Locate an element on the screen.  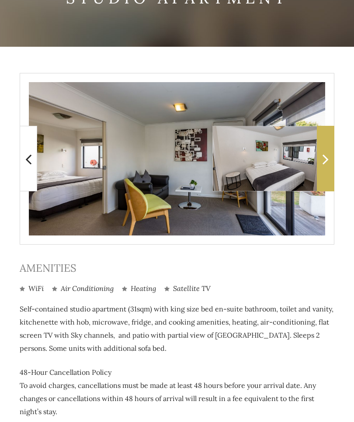
p: 48-Hour Cancellation Policy To avoid charges, cancellations must be made at least 48 hours before... is located at coordinates (177, 392).